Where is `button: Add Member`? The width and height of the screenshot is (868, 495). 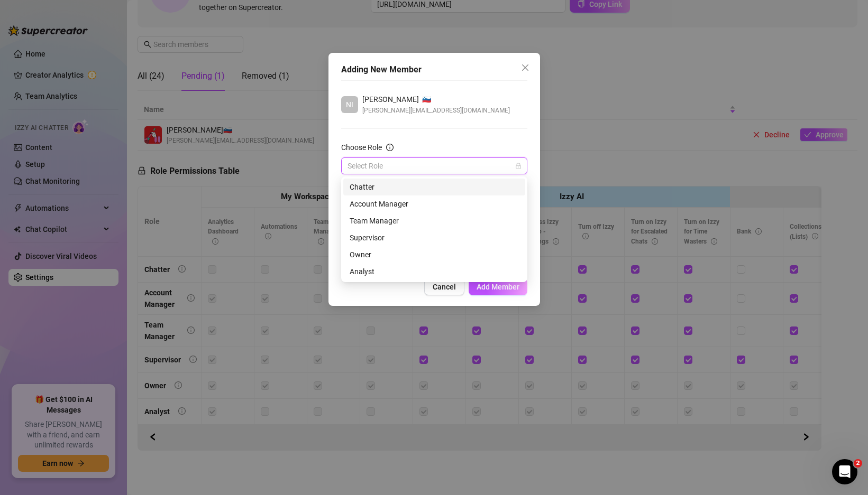 button: Add Member is located at coordinates (497, 287).